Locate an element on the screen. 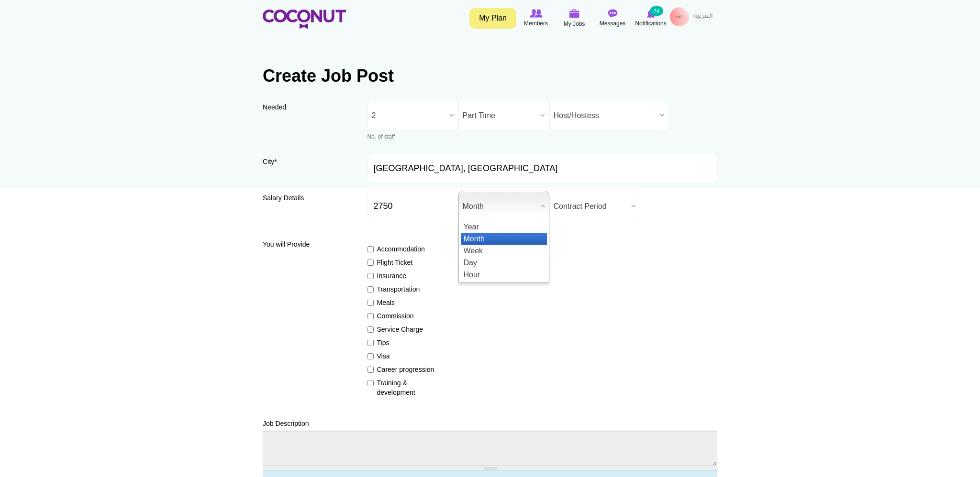 The height and width of the screenshot is (477, 980). label: Job Description is located at coordinates (285, 423).